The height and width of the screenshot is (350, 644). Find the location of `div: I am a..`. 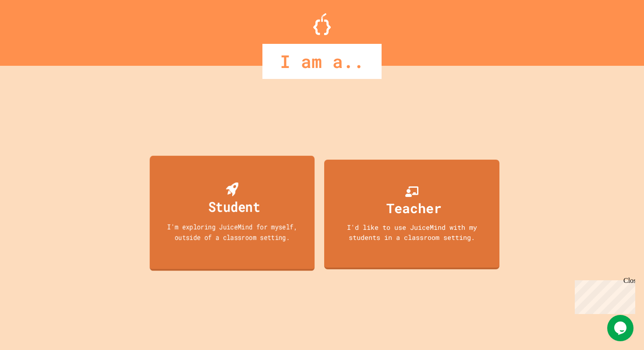

div: I am a.. is located at coordinates (322, 62).